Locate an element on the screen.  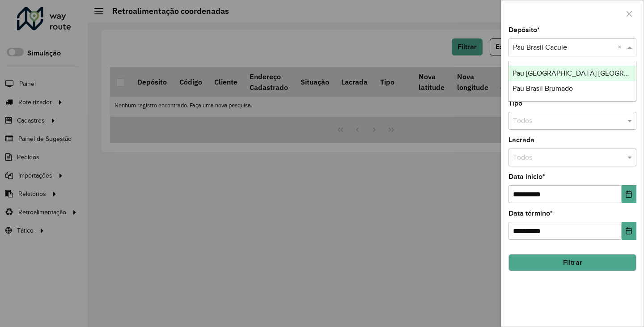
label: Depósito is located at coordinates (524, 30).